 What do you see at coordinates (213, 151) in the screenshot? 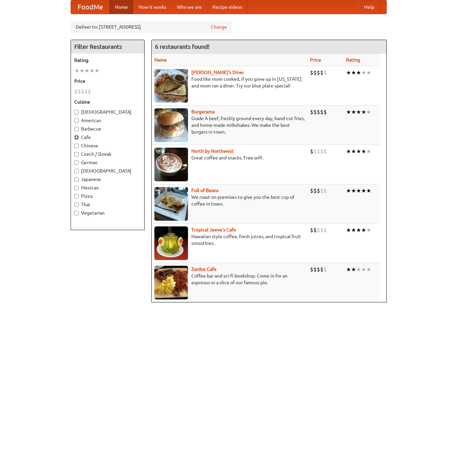
I see `b: North by Northwest` at bounding box center [213, 151].